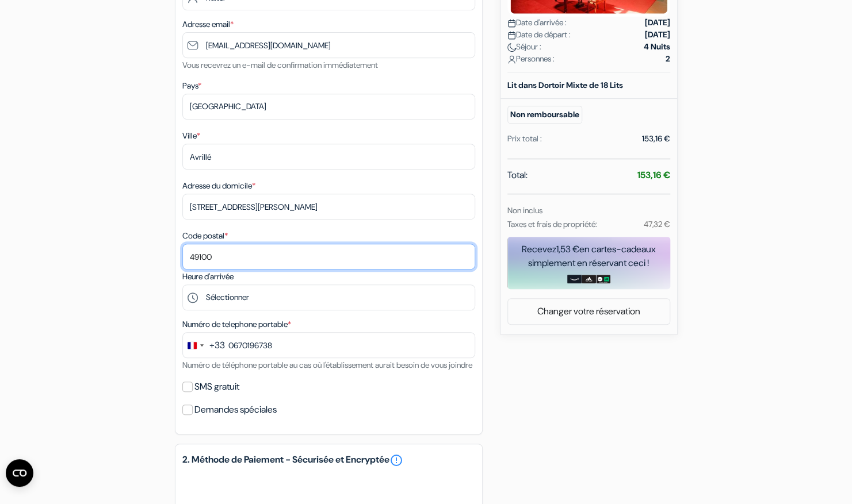 This screenshot has width=852, height=504. I want to click on div: Recevez en cartes-cadeaux simplement en réservant ceci !, so click(588, 256).